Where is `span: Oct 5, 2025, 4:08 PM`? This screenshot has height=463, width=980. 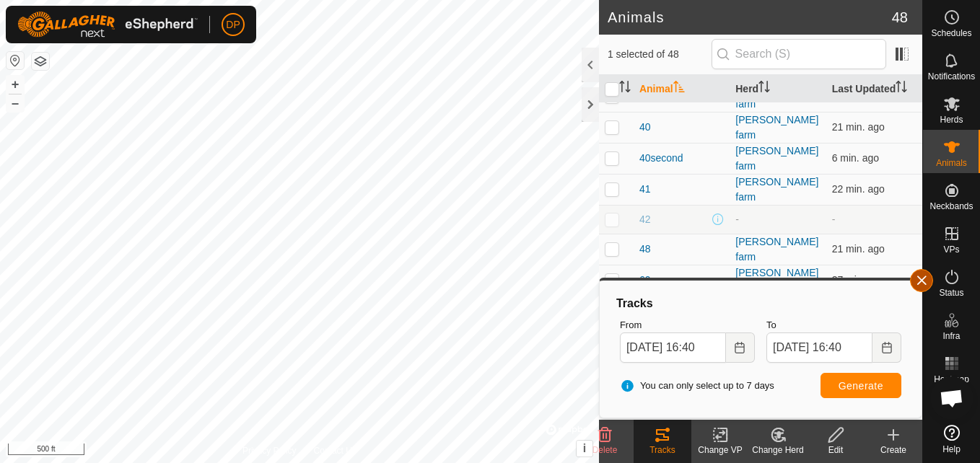
span: Oct 5, 2025, 4:08 PM is located at coordinates (858, 280).